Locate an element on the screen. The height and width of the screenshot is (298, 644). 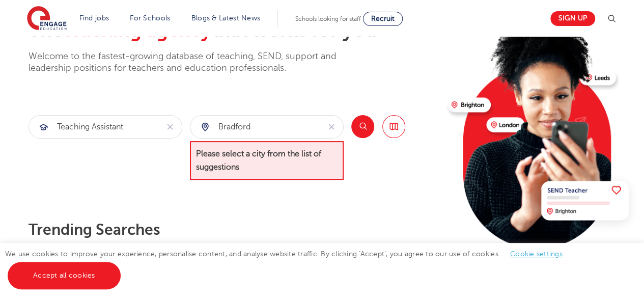
span: Schools looking for staff is located at coordinates (328, 19).